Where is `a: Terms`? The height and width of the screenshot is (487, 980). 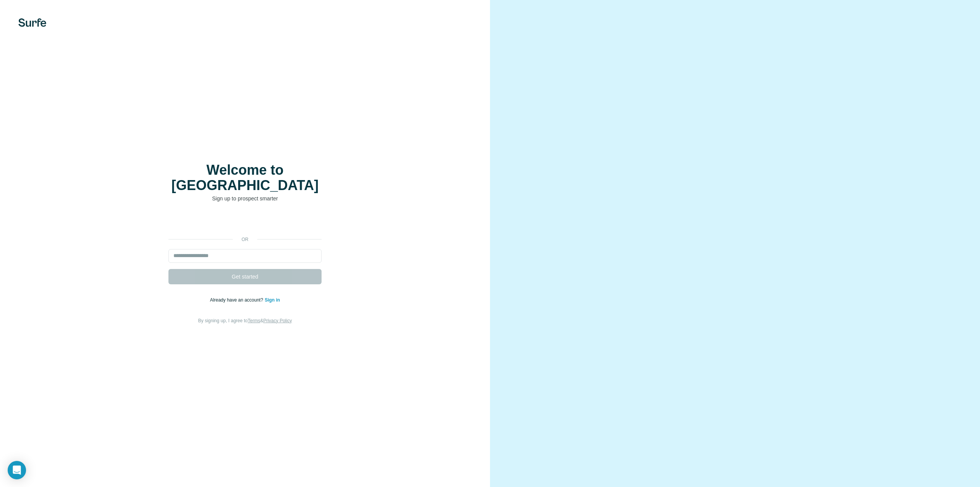 a: Terms is located at coordinates (253, 320).